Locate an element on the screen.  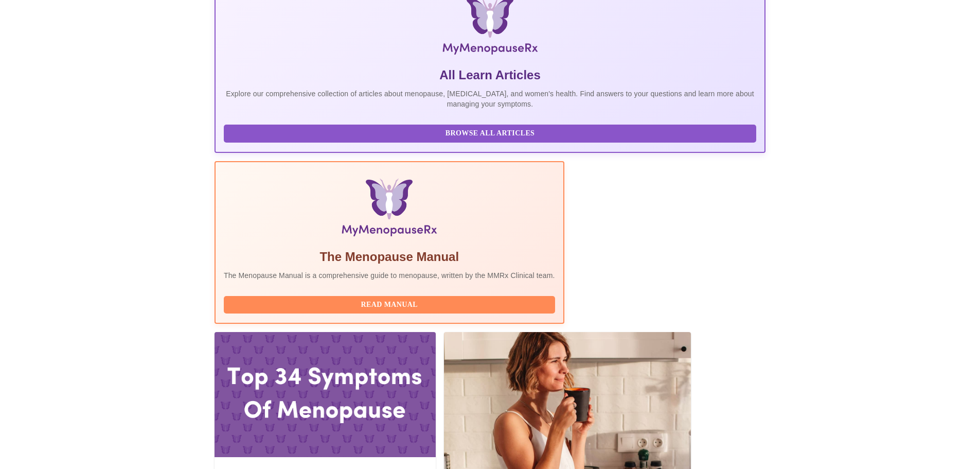
img: Menopause Manual is located at coordinates (389, 209).